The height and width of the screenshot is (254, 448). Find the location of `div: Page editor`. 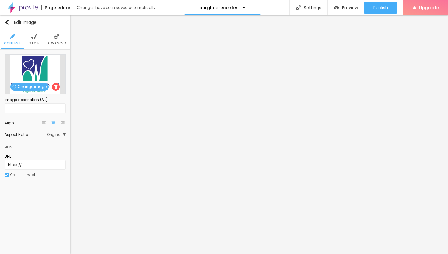

div: Page editor is located at coordinates (56, 8).